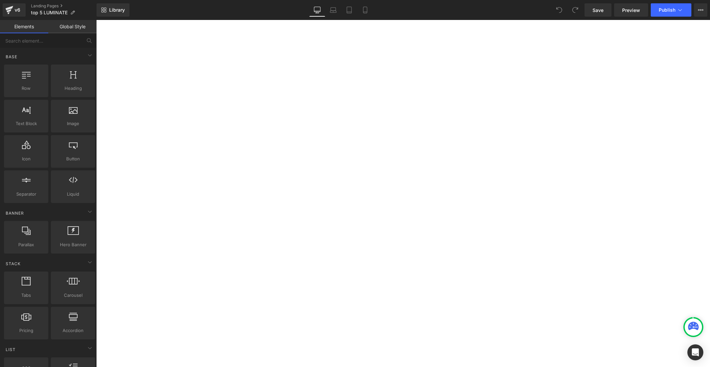  Describe the element at coordinates (26, 245) in the screenshot. I see `span: Parallax` at that location.